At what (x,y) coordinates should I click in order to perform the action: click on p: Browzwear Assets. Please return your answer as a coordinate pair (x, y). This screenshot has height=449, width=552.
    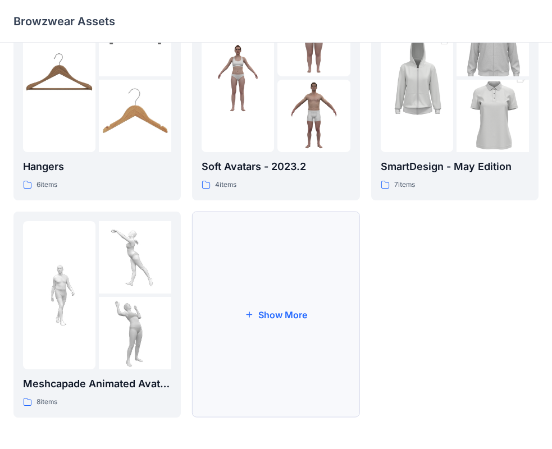
    Looking at the image, I should click on (64, 21).